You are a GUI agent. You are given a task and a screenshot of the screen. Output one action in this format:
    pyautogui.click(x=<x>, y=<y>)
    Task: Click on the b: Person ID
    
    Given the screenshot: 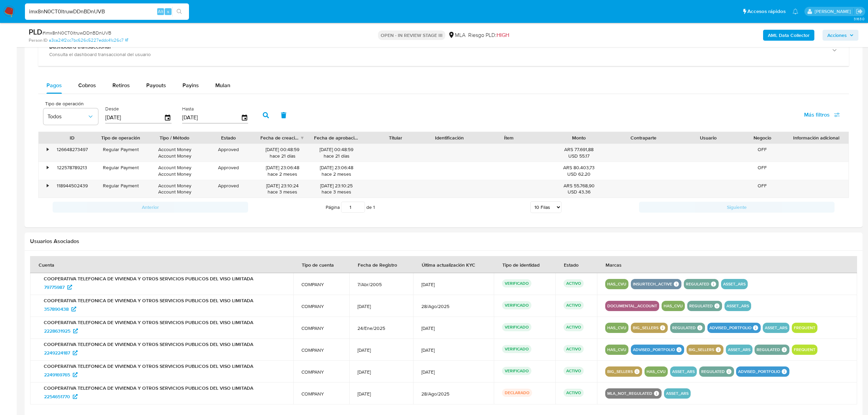 What is the action you would take?
    pyautogui.click(x=38, y=41)
    